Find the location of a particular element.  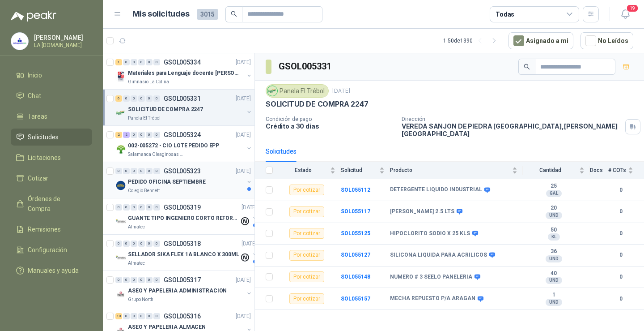

h3: GSOL005331 is located at coordinates (305, 66).